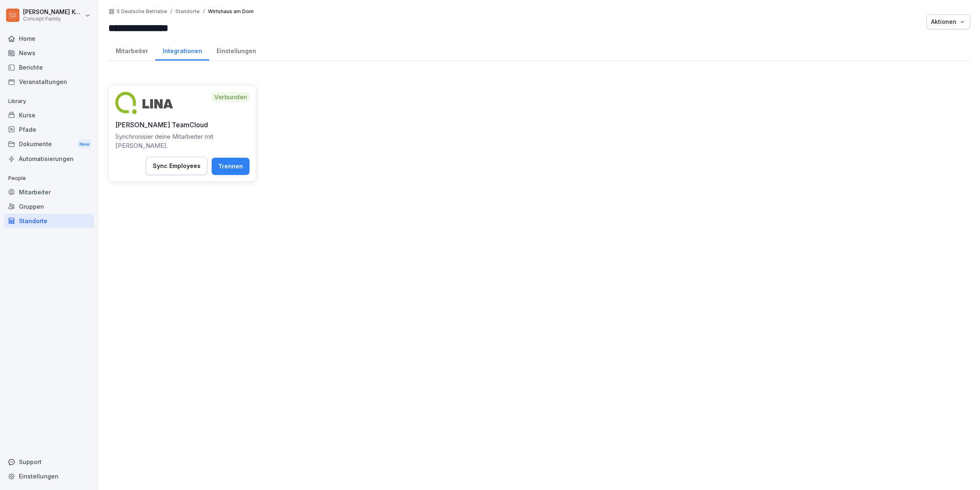 This screenshot has width=980, height=490. What do you see at coordinates (49, 221) in the screenshot?
I see `div: Standorte` at bounding box center [49, 221].